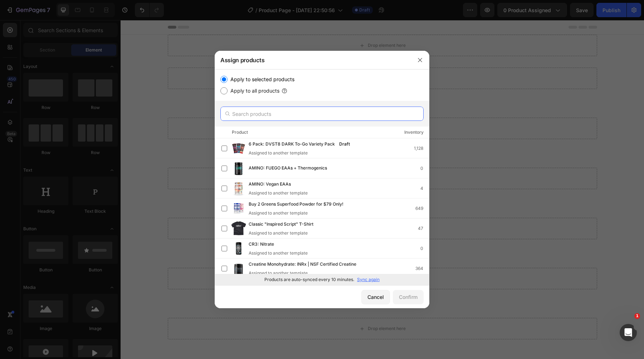 The height and width of the screenshot is (359, 644). Describe the element at coordinates (376, 297) in the screenshot. I see `button: Cancel` at that location.